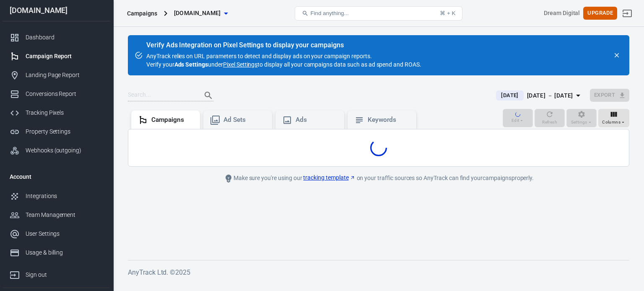 The height and width of the screenshot is (291, 644). I want to click on li: Account, so click(56, 176).